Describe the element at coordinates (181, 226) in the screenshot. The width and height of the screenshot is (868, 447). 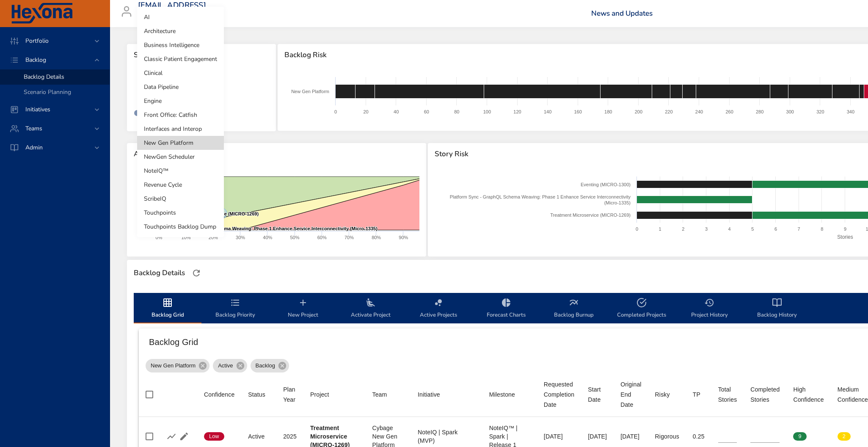
I see `li: Touchpoints Backlog Dump` at that location.